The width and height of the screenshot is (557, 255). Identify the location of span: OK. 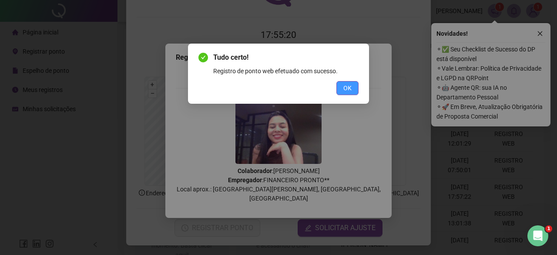
(347, 88).